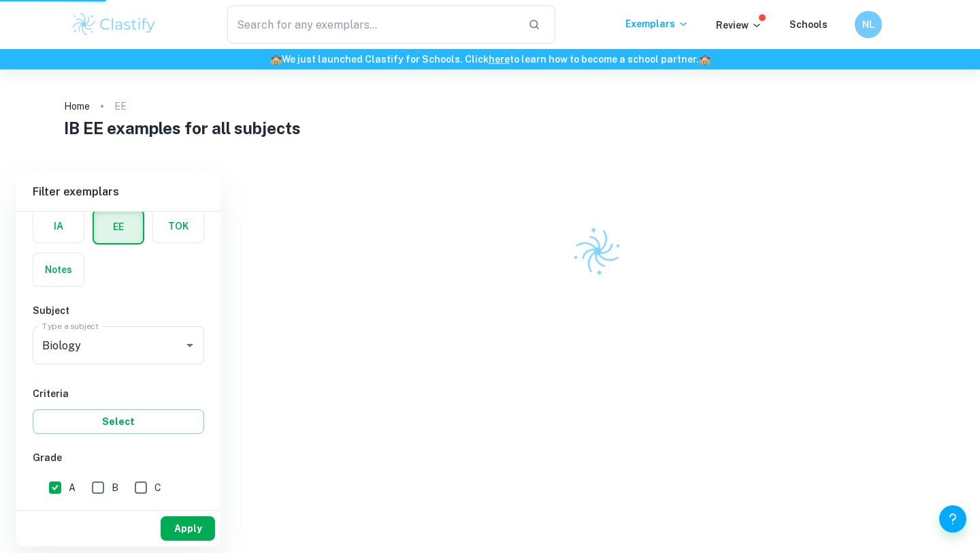 The width and height of the screenshot is (980, 553). I want to click on a: Home, so click(77, 106).